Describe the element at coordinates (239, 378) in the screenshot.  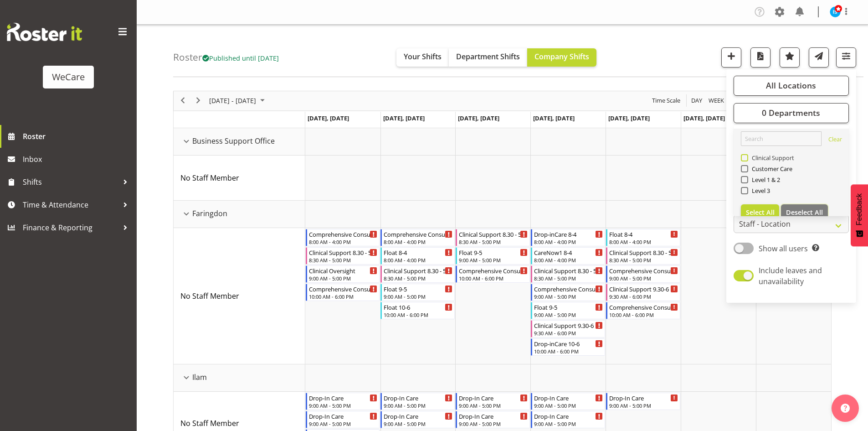
I see `td: Ilam resource` at that location.